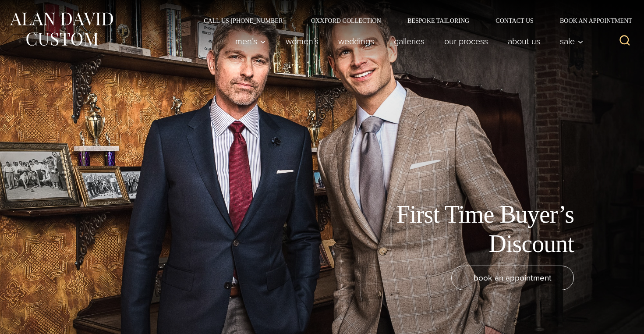 The image size is (644, 334). What do you see at coordinates (61, 29) in the screenshot?
I see `img: Alan David Custom` at bounding box center [61, 29].